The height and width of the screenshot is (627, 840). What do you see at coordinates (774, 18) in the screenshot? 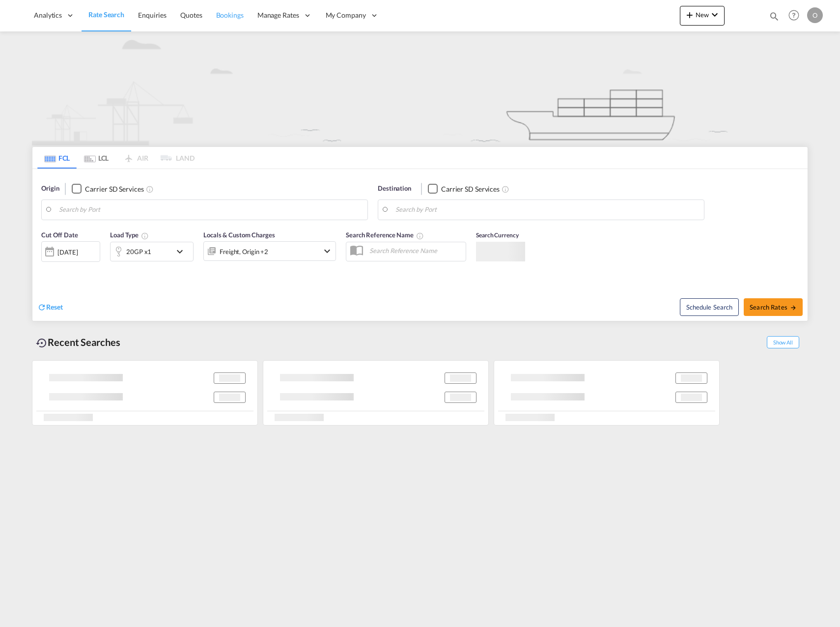
I see `div: icon-magnify` at bounding box center [774, 18].